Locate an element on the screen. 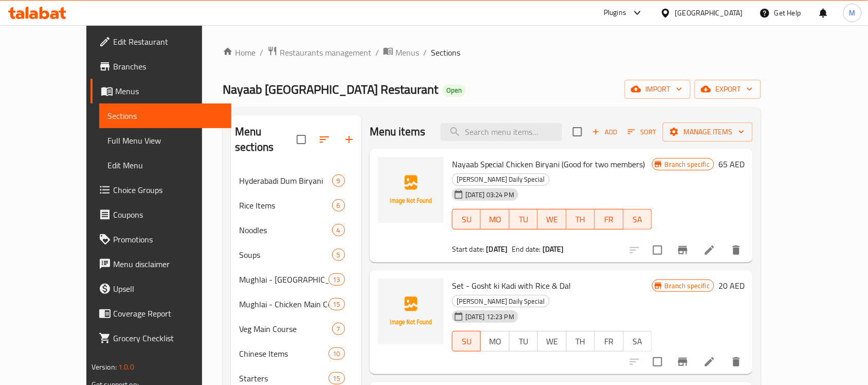  div: Veg Main Course7 is located at coordinates (296, 329).